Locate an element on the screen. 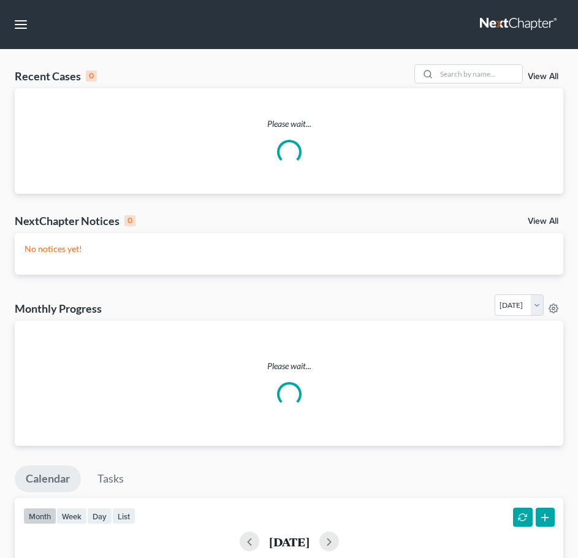 This screenshot has height=558, width=578. button: day is located at coordinates (99, 515).